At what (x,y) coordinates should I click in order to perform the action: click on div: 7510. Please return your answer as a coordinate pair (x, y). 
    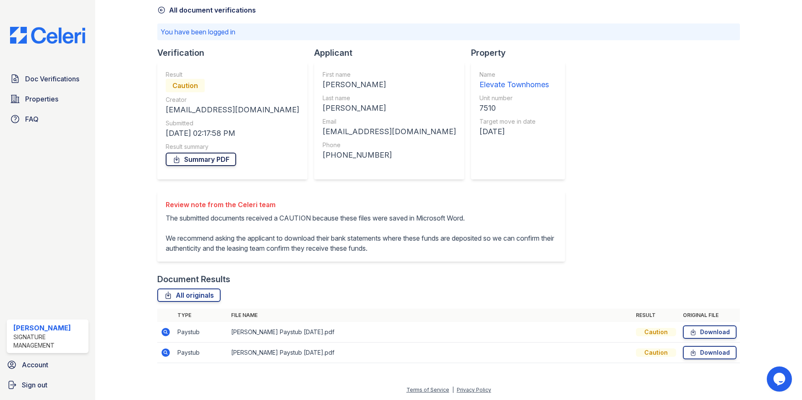
    Looking at the image, I should click on (514, 108).